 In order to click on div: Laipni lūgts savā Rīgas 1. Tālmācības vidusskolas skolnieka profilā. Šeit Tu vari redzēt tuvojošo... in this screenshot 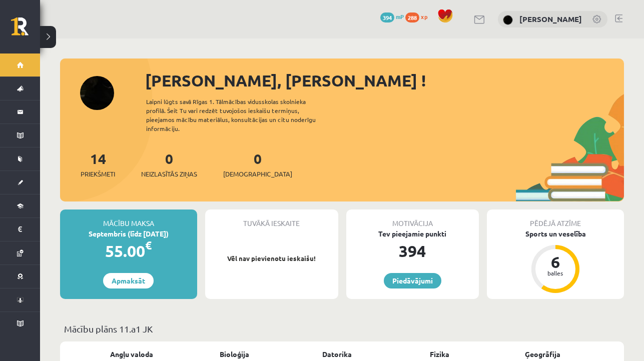, I will do `click(240, 115)`.